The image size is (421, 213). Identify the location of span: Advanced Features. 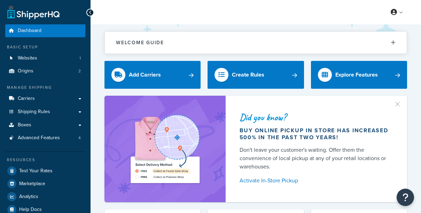
(39, 138).